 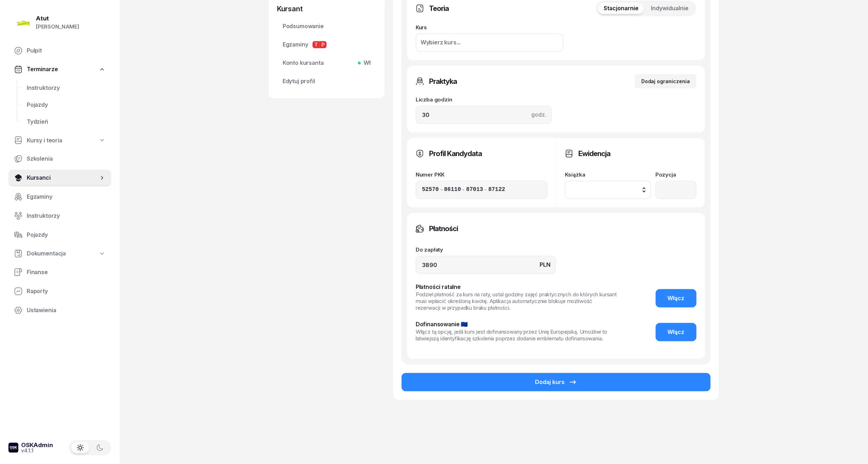 I want to click on span: P, so click(x=323, y=45).